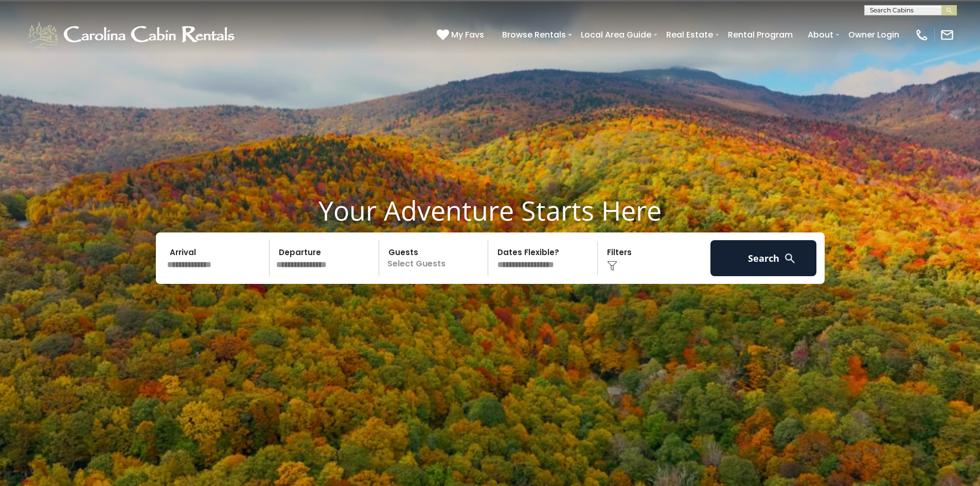 The width and height of the screenshot is (980, 486). Describe the element at coordinates (947, 35) in the screenshot. I see `img: mail-regular-white.png` at that location.